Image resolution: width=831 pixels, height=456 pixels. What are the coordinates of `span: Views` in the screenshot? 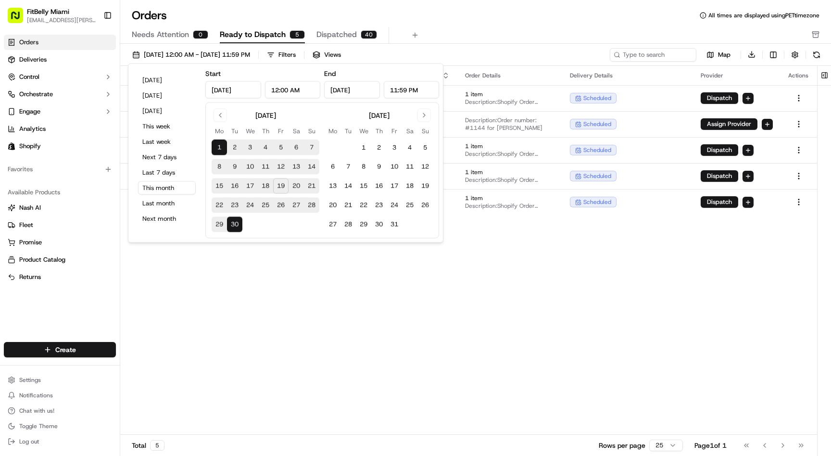 It's located at (332, 55).